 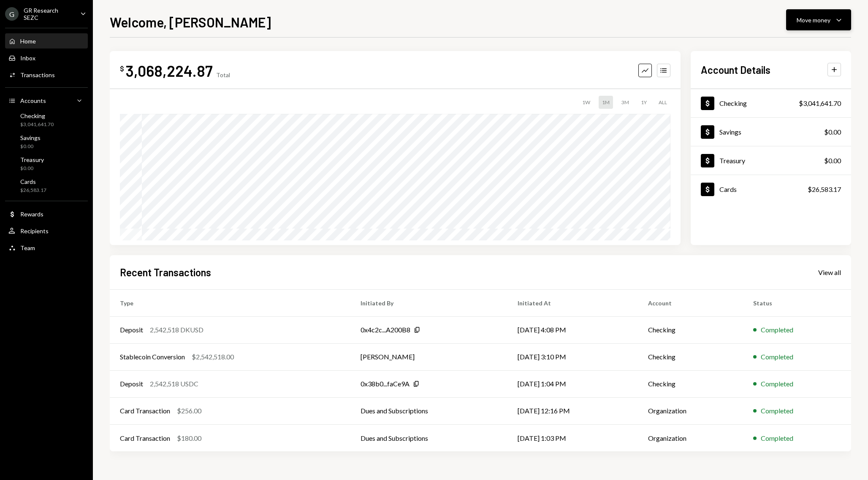 I want to click on div: $2,542,518.00, so click(x=213, y=357).